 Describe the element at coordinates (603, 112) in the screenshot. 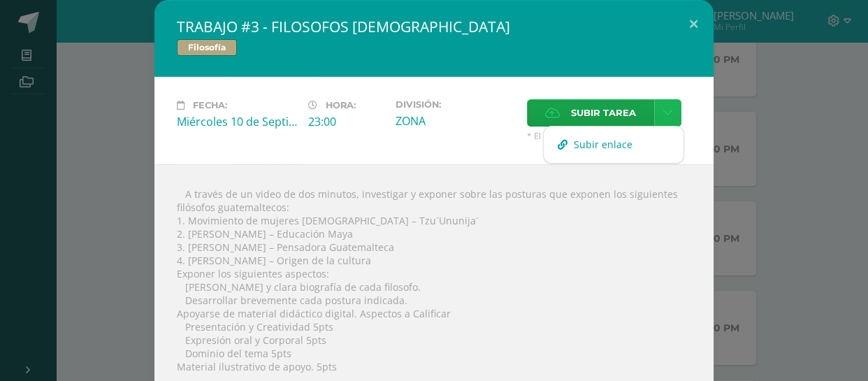

I see `span: Subir tarea` at that location.